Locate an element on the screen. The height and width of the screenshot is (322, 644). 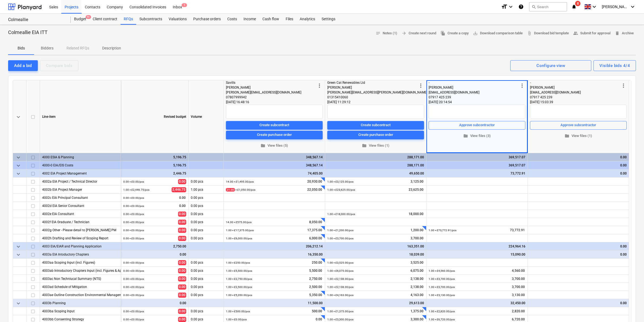
div: 15,090.00 is located at coordinates (477, 255).